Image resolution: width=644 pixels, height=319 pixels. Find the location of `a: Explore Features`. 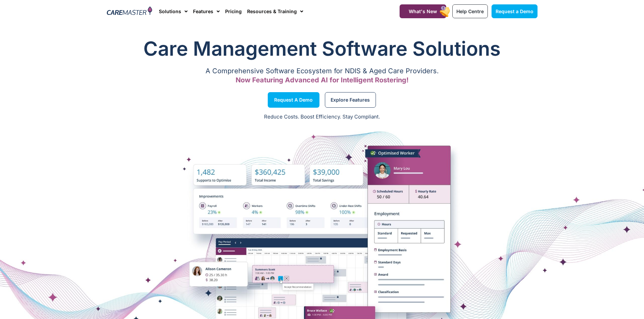

a: Explore Features is located at coordinates (350, 100).